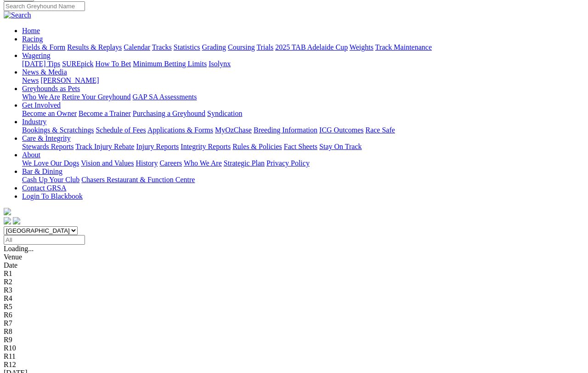 The width and height of the screenshot is (588, 373). I want to click on a: Track Maintenance, so click(403, 47).